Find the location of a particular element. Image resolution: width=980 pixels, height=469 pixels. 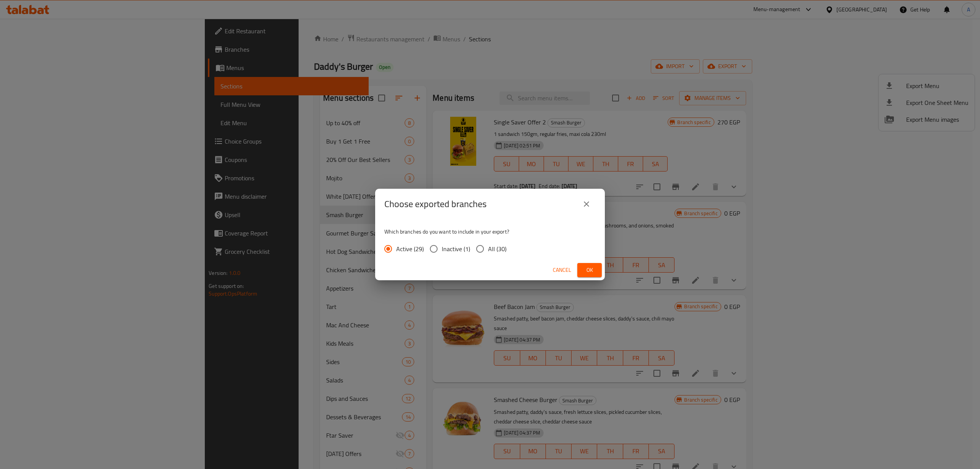

button: Cancel is located at coordinates (563, 270).